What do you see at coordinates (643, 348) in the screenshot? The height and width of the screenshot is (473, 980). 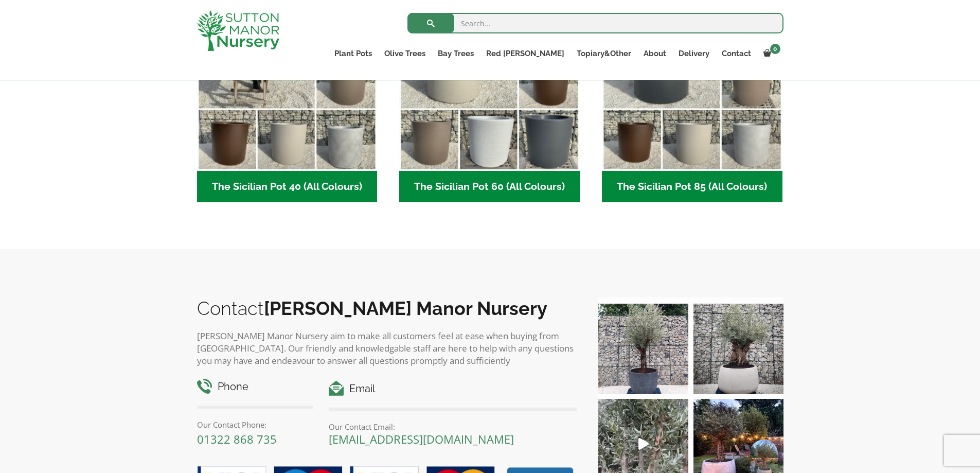 I see `img: A beautiful multi-stem Spanish Olive tree potted in our luxurious fibre clay pots 😍😍` at bounding box center [643, 348].